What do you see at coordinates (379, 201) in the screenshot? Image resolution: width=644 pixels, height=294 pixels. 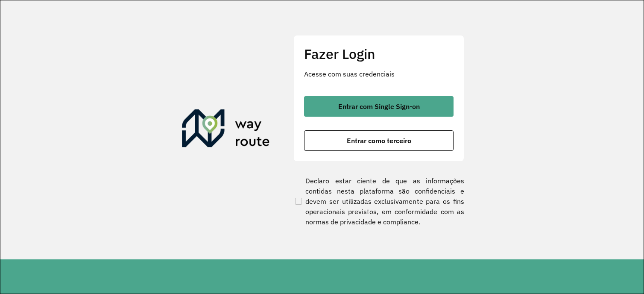 I see `label: Declaro estar ciente de que as informações contidas nesta plataforma são confidenciais e devem se...` at bounding box center [379, 201].